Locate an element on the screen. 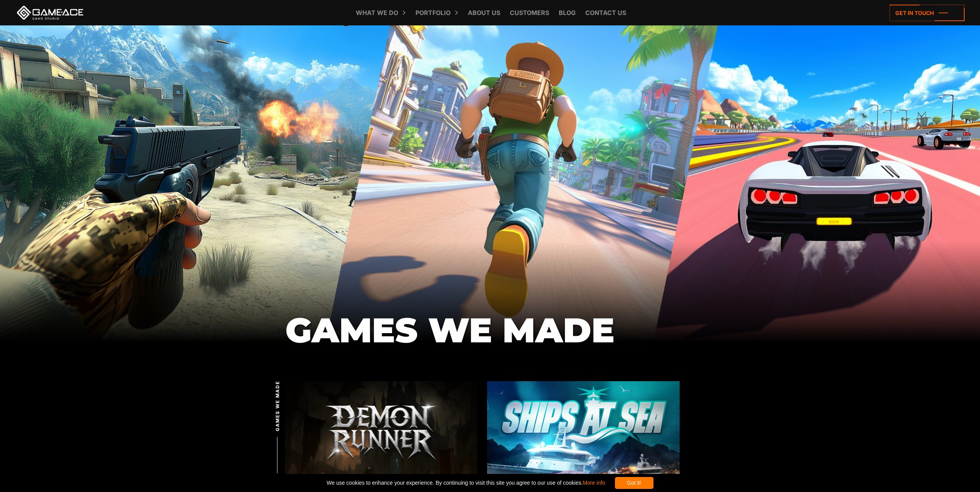 The image size is (980, 492). span: We use cookies to enhance your experience. By continuing to visit this site you agree to our use ... is located at coordinates (465, 483).